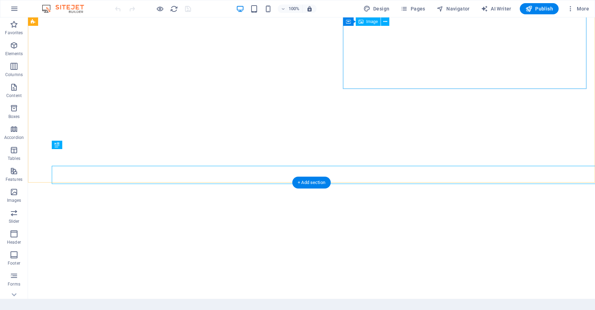 The width and height of the screenshot is (595, 310). Describe the element at coordinates (14, 285) in the screenshot. I see `p: Forms` at that location.